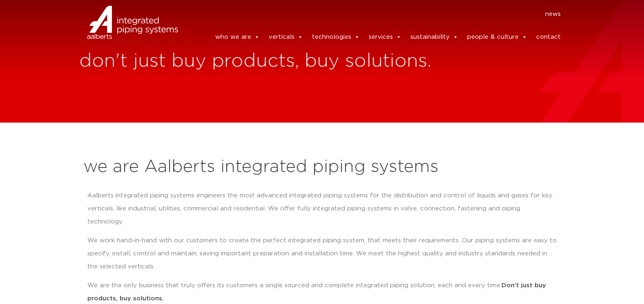 Image resolution: width=644 pixels, height=304 pixels. I want to click on a: sustainability, so click(434, 38).